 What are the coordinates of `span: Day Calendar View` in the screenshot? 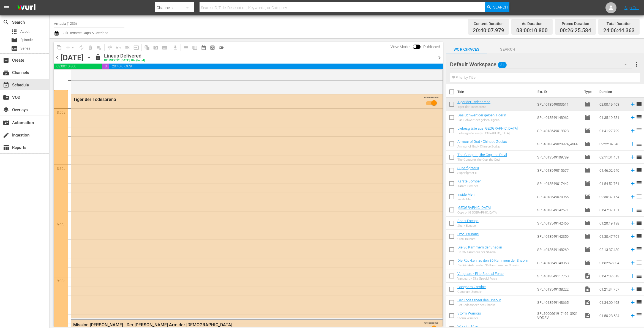 It's located at (185, 48).